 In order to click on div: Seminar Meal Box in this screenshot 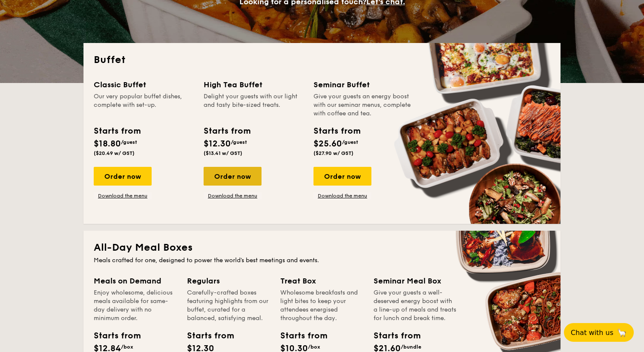, I will do `click(415, 281)`.